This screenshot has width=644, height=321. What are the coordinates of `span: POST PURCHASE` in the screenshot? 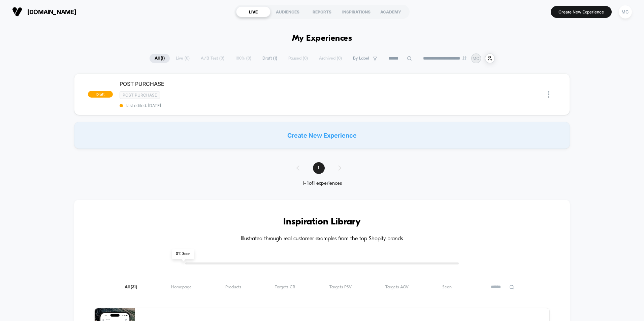 It's located at (221, 84).